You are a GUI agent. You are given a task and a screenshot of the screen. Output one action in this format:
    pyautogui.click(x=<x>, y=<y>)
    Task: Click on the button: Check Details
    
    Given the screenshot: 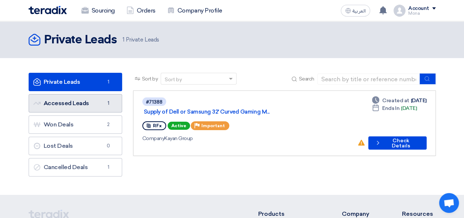 What is the action you would take?
    pyautogui.click(x=398, y=143)
    